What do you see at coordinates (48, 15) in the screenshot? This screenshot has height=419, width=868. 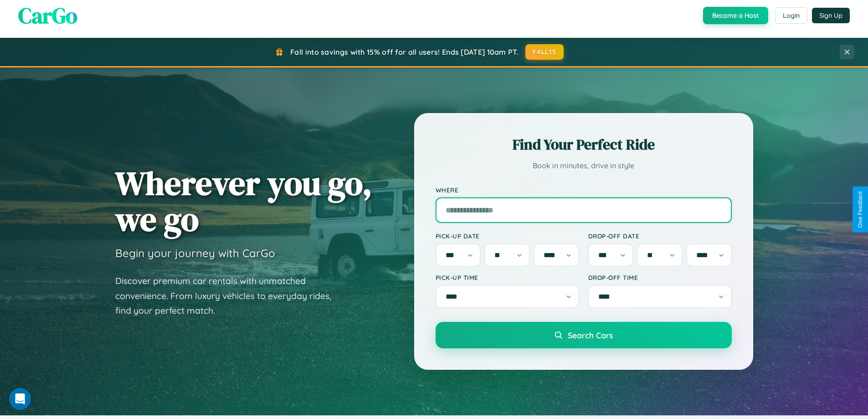 I see `span: CarGo` at bounding box center [48, 15].